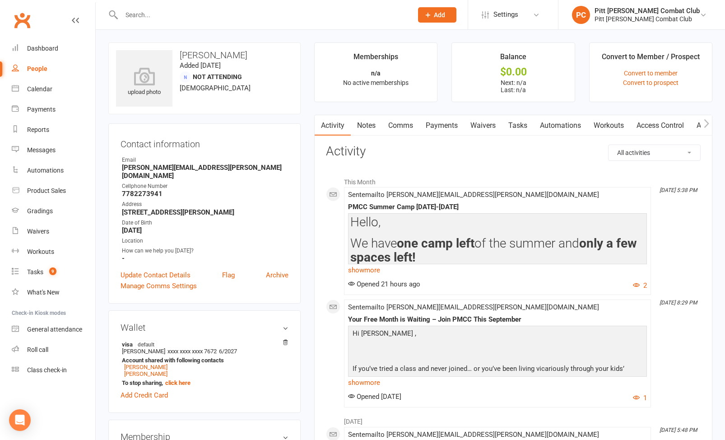 The height and width of the screenshot is (440, 725). I want to click on b: this is your moment to step onto the mats for real., so click(455, 379).